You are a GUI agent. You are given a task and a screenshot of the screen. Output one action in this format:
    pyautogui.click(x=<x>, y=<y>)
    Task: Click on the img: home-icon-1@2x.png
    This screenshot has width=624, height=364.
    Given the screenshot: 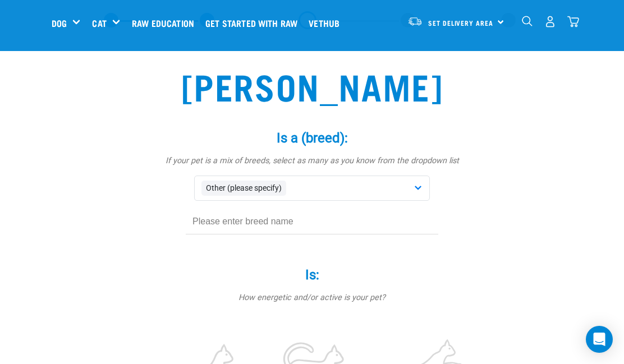 What is the action you would take?
    pyautogui.click(x=527, y=21)
    